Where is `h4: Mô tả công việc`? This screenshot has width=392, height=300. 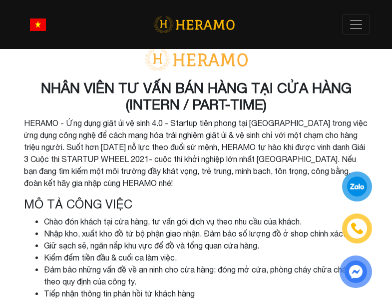
h4: Mô tả công việc is located at coordinates (196, 204).